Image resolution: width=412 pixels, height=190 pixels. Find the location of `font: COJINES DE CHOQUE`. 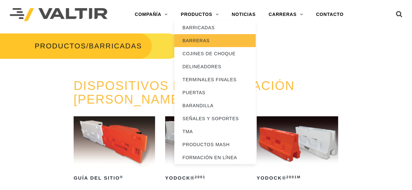

font: COJINES DE CHOQUE is located at coordinates (209, 54).